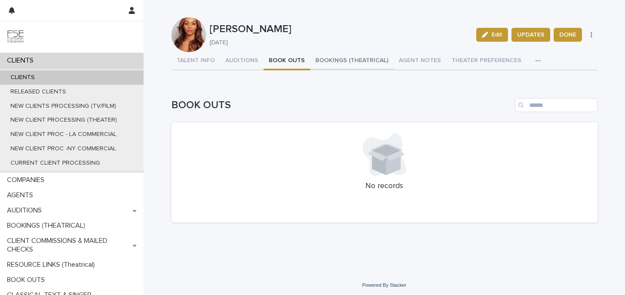 This screenshot has height=295, width=625. What do you see at coordinates (48, 226) in the screenshot?
I see `p: BOOKINGS (THEATRICAL)` at bounding box center [48, 226].